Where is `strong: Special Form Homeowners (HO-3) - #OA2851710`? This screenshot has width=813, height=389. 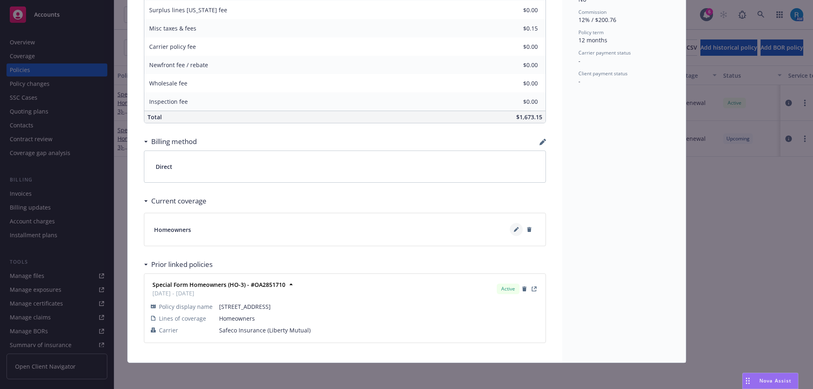 strong: Special Form Homeowners (HO-3) - #OA2851710 is located at coordinates (219, 284).